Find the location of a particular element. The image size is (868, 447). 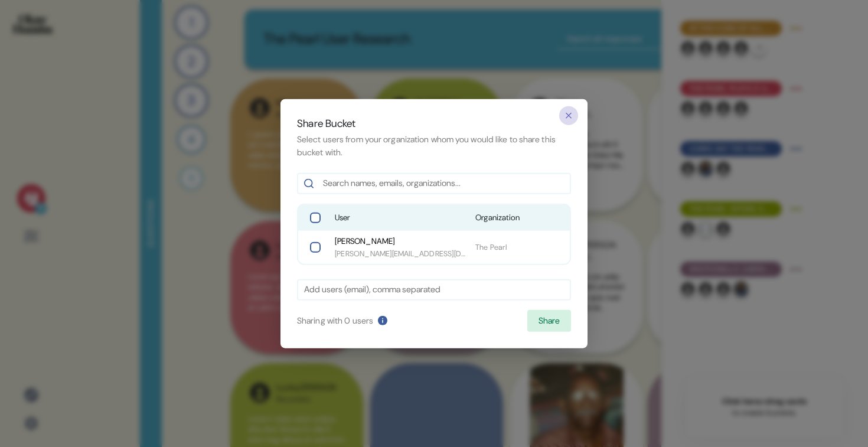

h2: Share Bucket is located at coordinates (434, 123).